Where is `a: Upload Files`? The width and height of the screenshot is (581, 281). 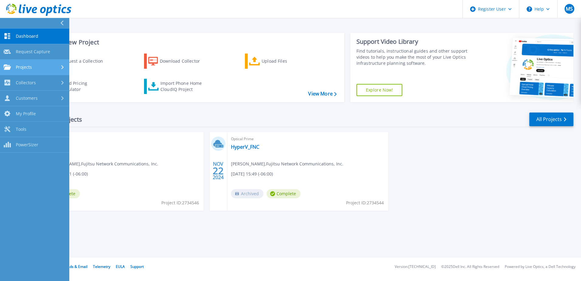
a: Upload Files is located at coordinates (279, 61).